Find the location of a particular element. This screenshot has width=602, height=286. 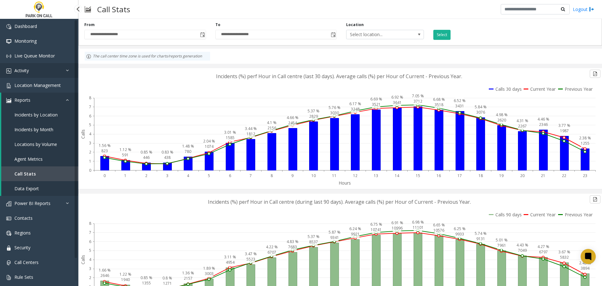

text: 9 is located at coordinates (292, 175).